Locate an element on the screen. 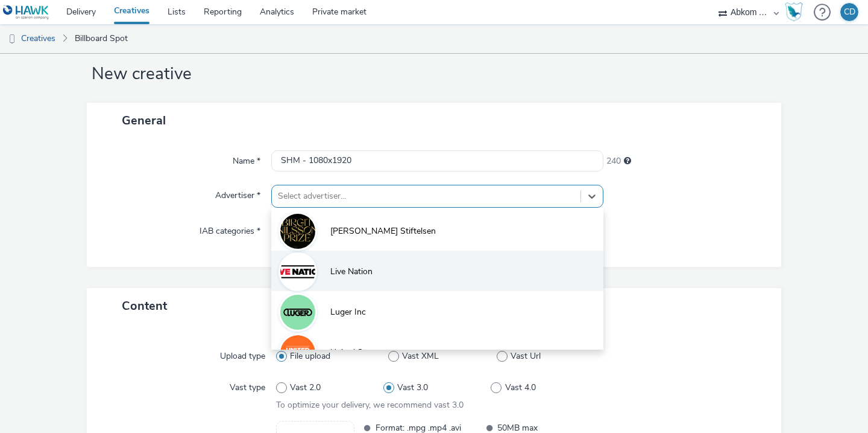  label: Upload type is located at coordinates (243, 353).